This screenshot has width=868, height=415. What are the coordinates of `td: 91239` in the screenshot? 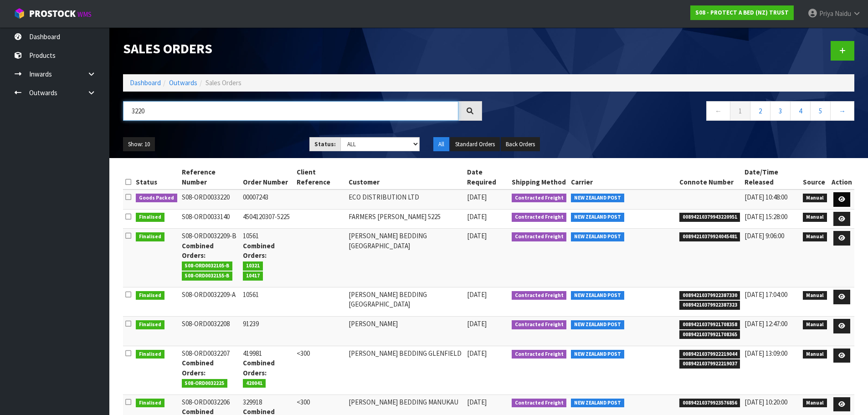 It's located at (268, 331).